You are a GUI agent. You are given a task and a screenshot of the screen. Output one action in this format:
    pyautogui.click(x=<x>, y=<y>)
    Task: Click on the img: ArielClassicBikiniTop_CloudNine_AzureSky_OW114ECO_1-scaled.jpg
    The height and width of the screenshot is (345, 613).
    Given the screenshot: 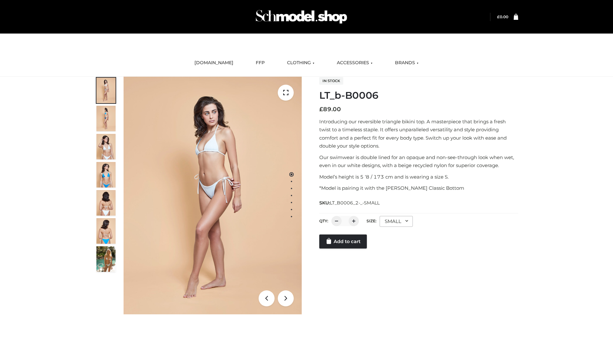 What is the action you would take?
    pyautogui.click(x=106, y=90)
    